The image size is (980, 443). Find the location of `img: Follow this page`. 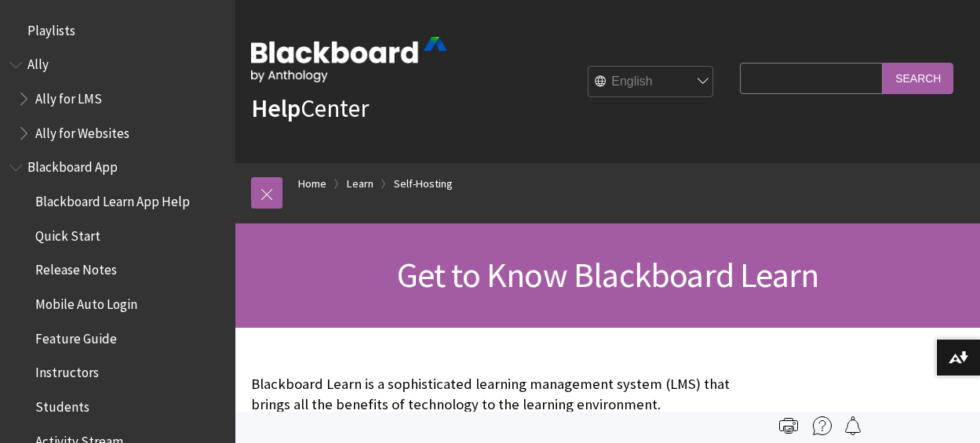

img: Follow this page is located at coordinates (853, 425).